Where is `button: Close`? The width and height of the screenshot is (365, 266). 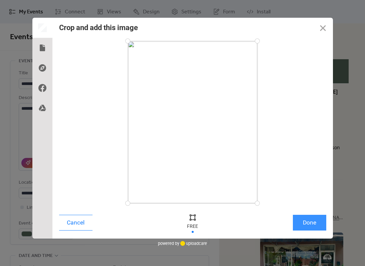
button: Close is located at coordinates (323, 28).